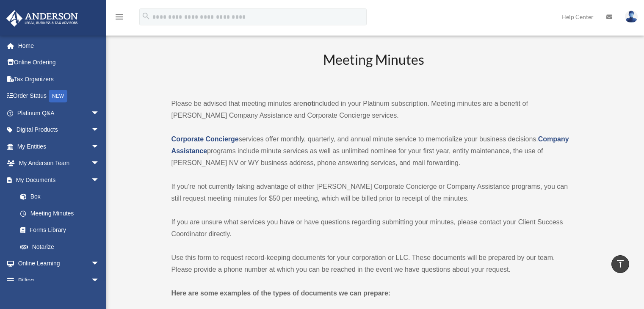 The image size is (644, 309). What do you see at coordinates (59, 130) in the screenshot?
I see `a: Digital Productsarrow_drop_down` at bounding box center [59, 130].